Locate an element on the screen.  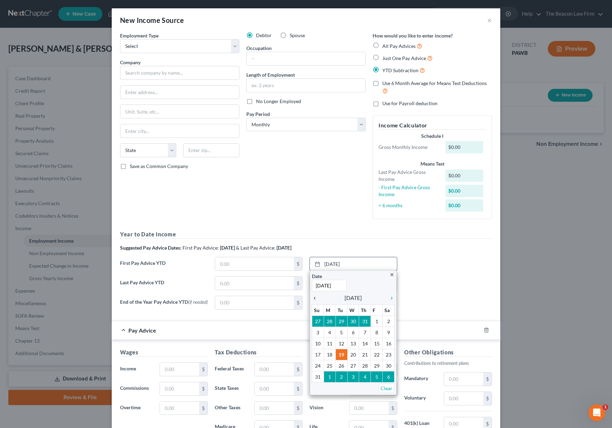
span: Pay Period is located at coordinates (258, 114).